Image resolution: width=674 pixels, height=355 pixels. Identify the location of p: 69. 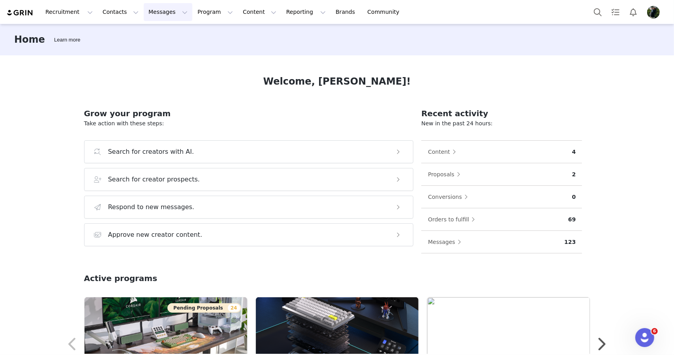
(572, 219).